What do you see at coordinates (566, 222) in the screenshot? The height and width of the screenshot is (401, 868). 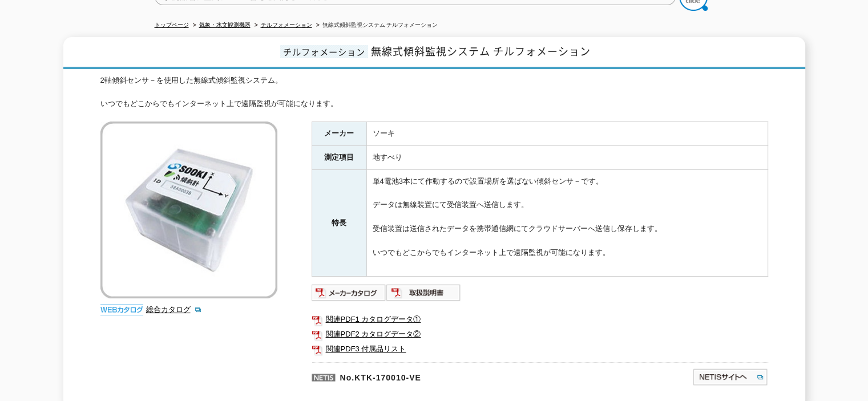 I see `td: 単4電池3本にて作動するので設置場所を選ばない傾斜センサ－です。 データは無線装置にて受信装置へ送信します。 受信装置は送信されたデータを携帯通信網にてクラウドサーバーへ送信し保存します。 いつ...` at bounding box center [566, 222].